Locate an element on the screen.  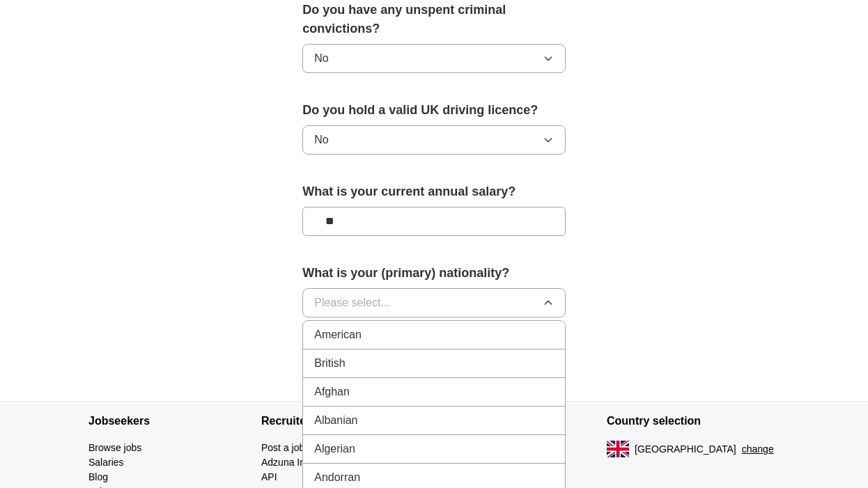
a: Browse jobs is located at coordinates (115, 448).